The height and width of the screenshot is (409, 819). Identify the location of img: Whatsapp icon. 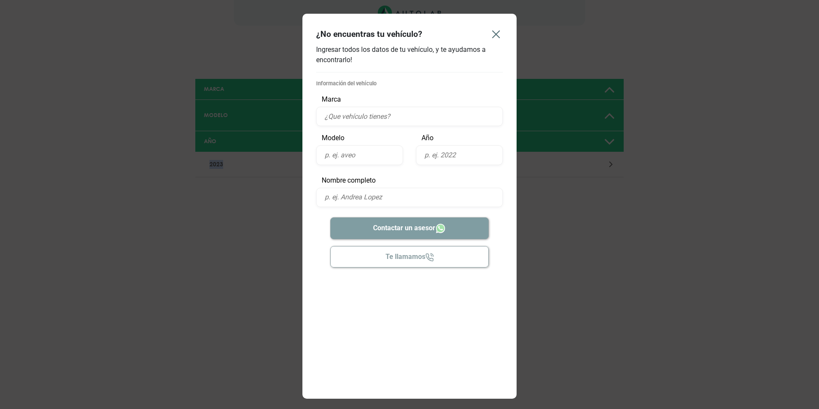
(440, 228).